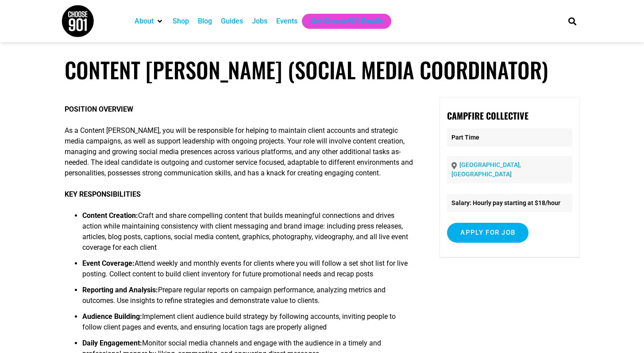  What do you see at coordinates (102, 194) in the screenshot?
I see `strong: KEY RESPONSIBILITIES` at bounding box center [102, 194].